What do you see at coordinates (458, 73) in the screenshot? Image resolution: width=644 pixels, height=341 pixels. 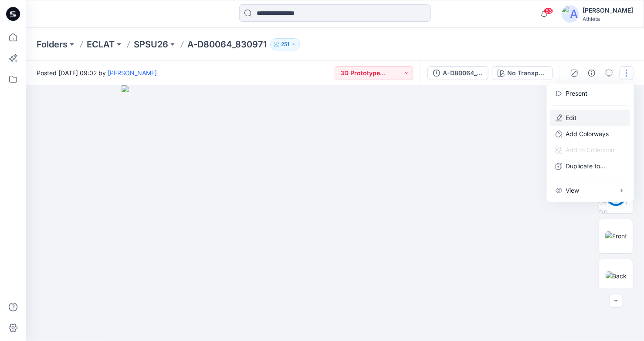 I see `button: A-D80064_830971-OP1` at bounding box center [458, 73].